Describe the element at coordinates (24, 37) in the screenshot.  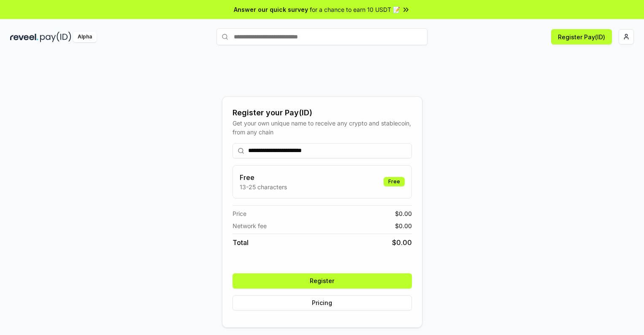
I see `img: reveel_dark` at that location.